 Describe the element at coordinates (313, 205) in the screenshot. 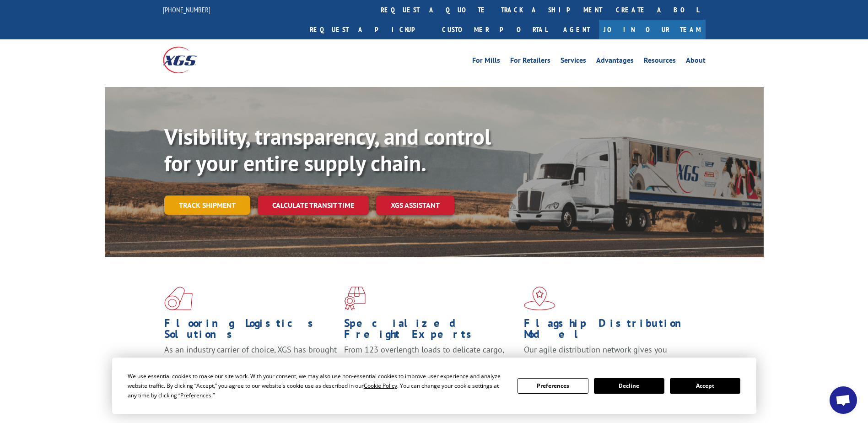

I see `a: Calculate transit time` at that location.